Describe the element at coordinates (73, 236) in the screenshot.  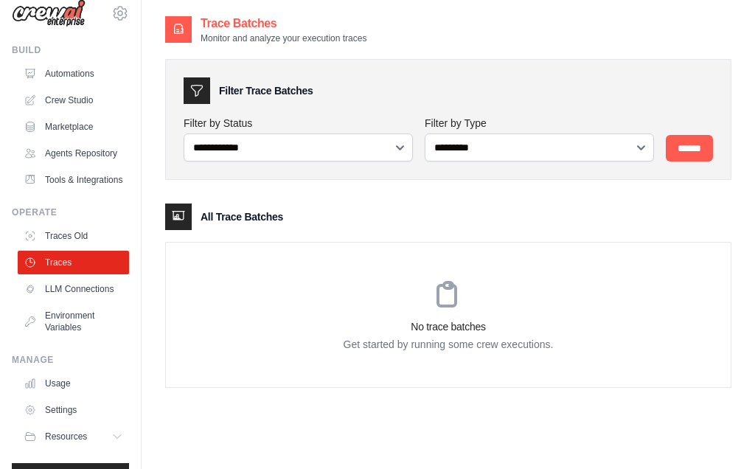
I see `a: Traces Old` at that location.